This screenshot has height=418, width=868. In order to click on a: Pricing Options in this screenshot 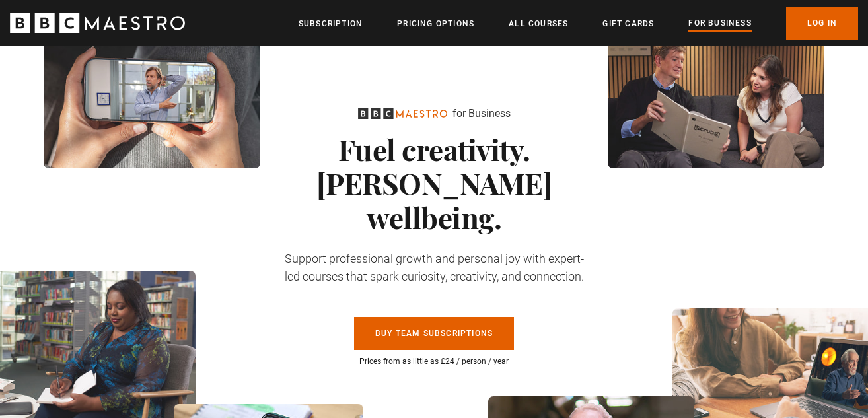, I will do `click(435, 24)`.